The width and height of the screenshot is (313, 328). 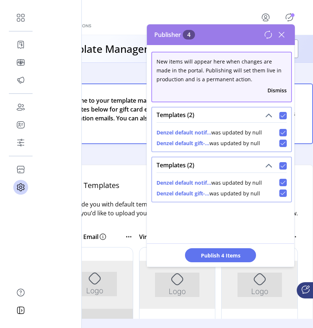 What do you see at coordinates (111, 172) in the screenshot?
I see `div: Need help? Visit our` at bounding box center [111, 172].